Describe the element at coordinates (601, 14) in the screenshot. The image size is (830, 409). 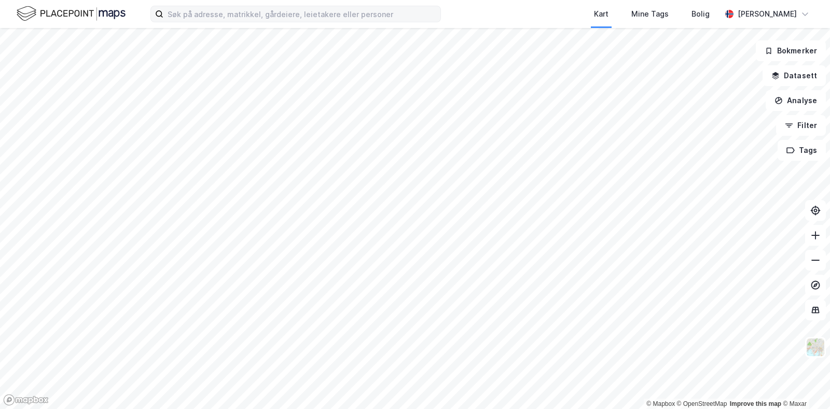
I see `div: Kart` at that location.